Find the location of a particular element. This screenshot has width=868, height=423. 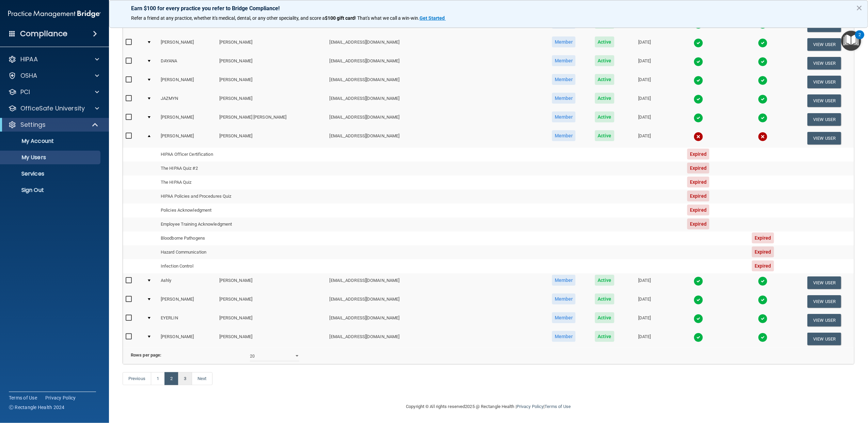

p: My Users is located at coordinates (51, 158).